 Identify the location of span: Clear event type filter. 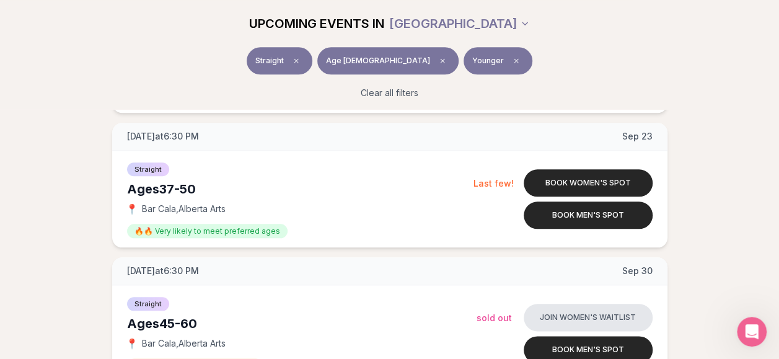
(296, 61).